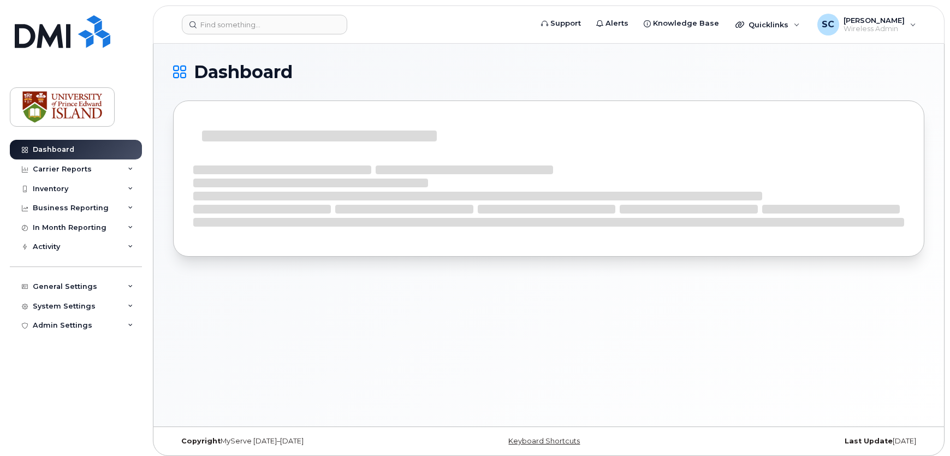  I want to click on strong: Last Update, so click(869, 441).